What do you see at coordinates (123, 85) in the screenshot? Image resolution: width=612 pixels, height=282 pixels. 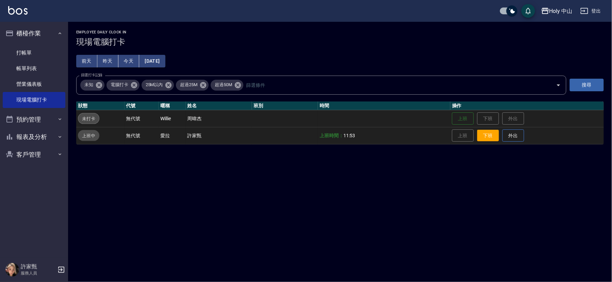 I see `div: 電腦打卡` at bounding box center [123, 85].